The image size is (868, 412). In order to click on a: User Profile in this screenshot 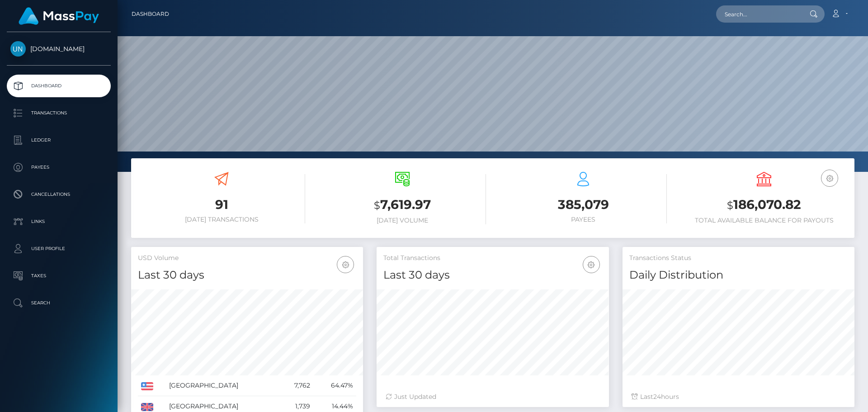, I will do `click(58, 249)`.